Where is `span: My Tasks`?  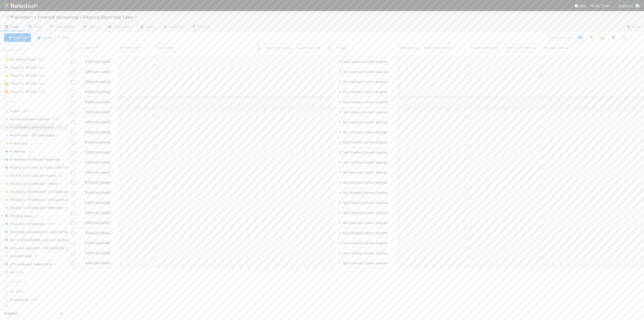
span: My Tasks is located at coordinates (600, 6).